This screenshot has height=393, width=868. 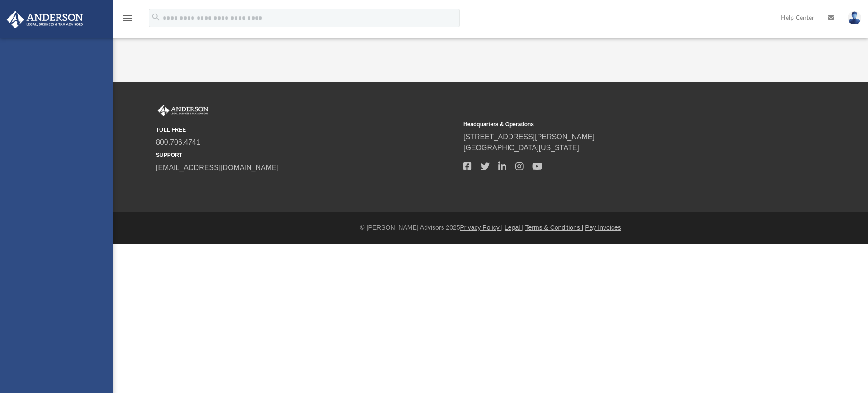 I want to click on small: SUPPORT, so click(x=307, y=155).